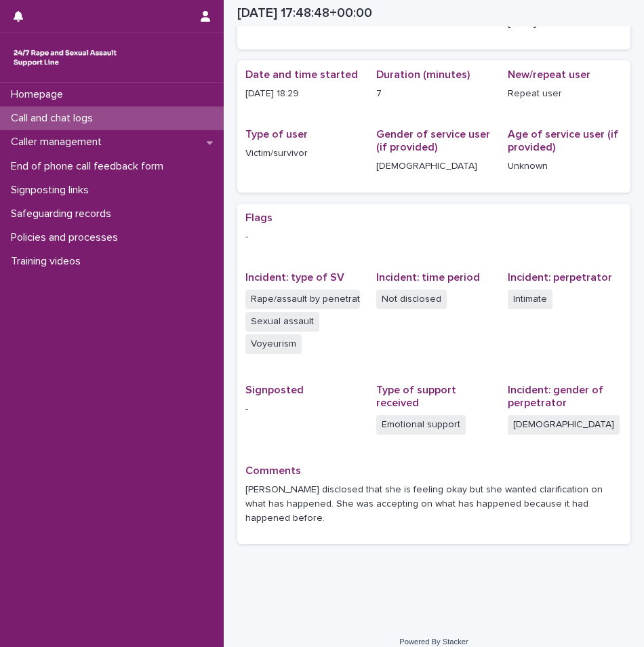 This screenshot has width=644, height=647. What do you see at coordinates (560, 277) in the screenshot?
I see `span: Incident: perpetrator` at bounding box center [560, 277].